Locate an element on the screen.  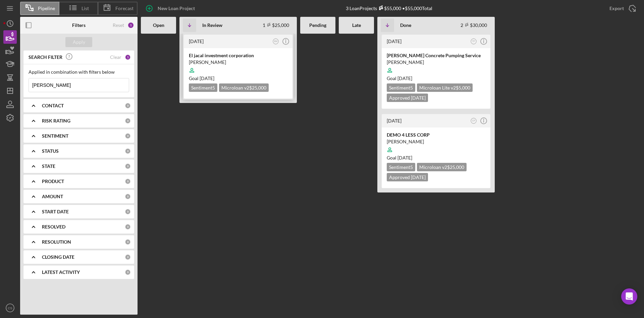
div: $55,000 is located at coordinates (389, 8).